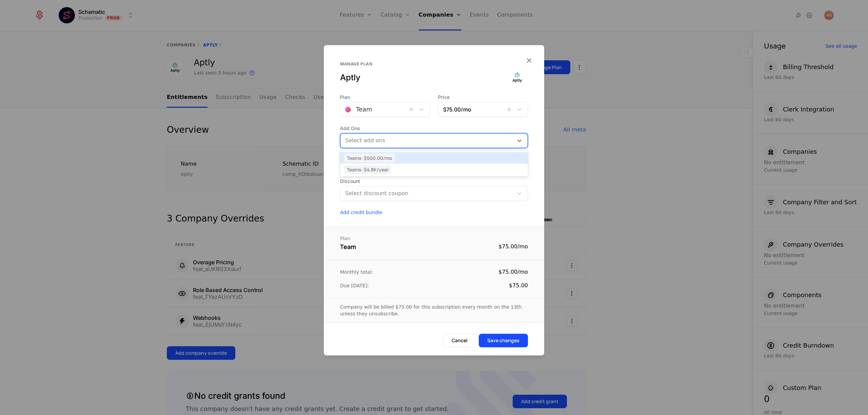  What do you see at coordinates (384, 97) in the screenshot?
I see `span: Plan` at bounding box center [384, 97].